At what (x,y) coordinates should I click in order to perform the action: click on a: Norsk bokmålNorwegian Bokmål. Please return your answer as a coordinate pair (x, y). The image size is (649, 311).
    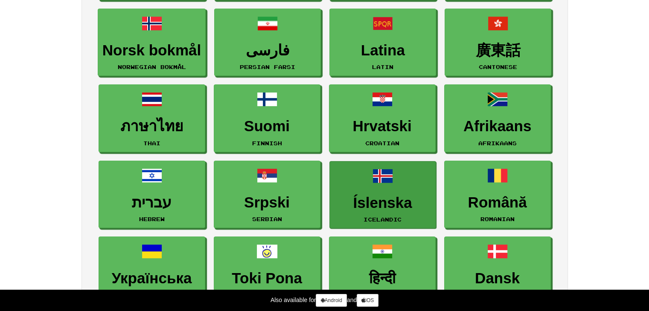
    Looking at the image, I should click on (151, 42).